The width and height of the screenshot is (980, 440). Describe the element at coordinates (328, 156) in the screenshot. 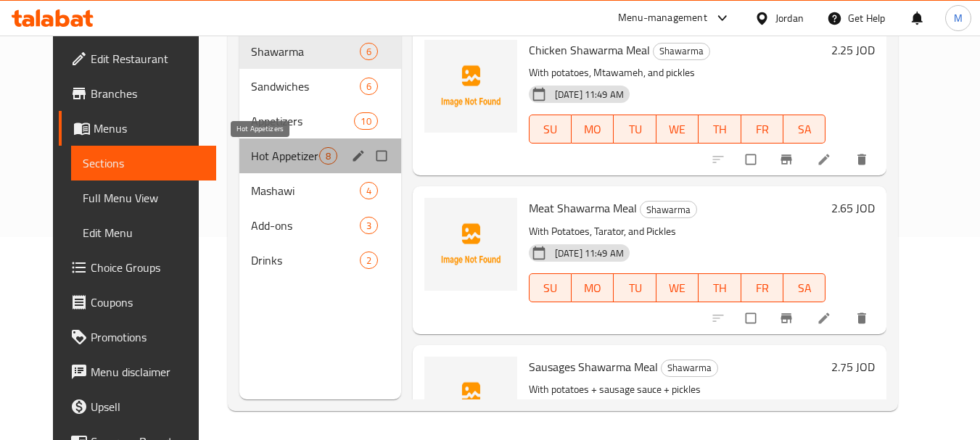

I see `span: 8` at that location.